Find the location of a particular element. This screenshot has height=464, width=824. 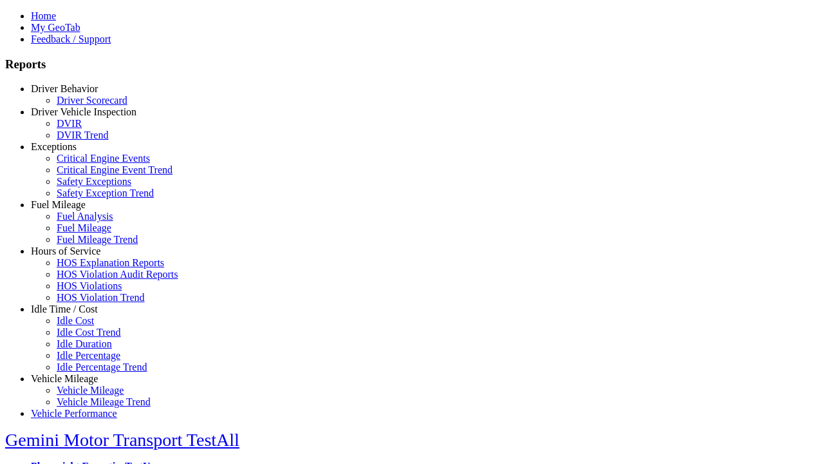

a: HOS Violations is located at coordinates (89, 285).